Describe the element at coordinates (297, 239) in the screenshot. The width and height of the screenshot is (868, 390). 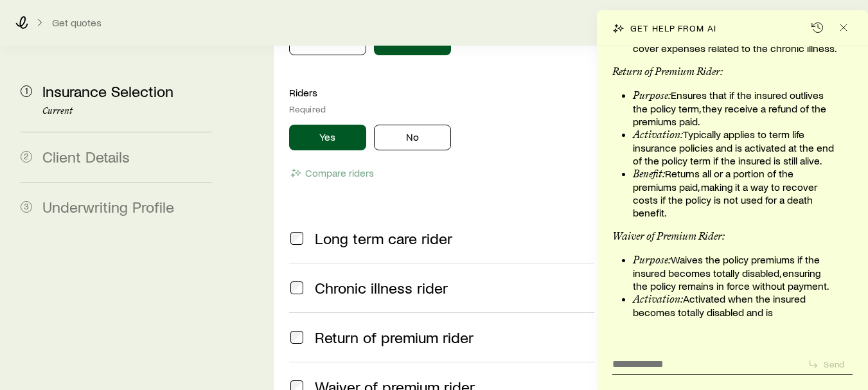
I see `input: Long term care rider` at that location.